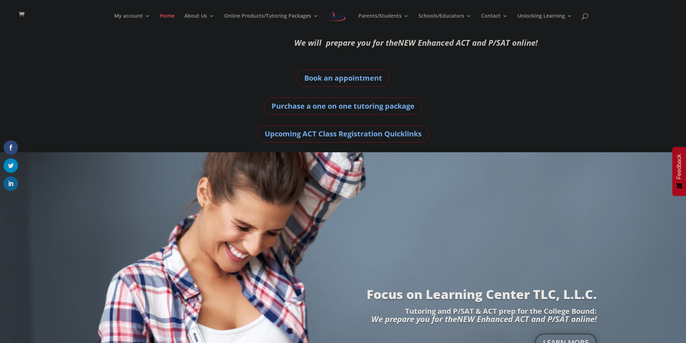  I want to click on a: Parents/Students, so click(384, 22).